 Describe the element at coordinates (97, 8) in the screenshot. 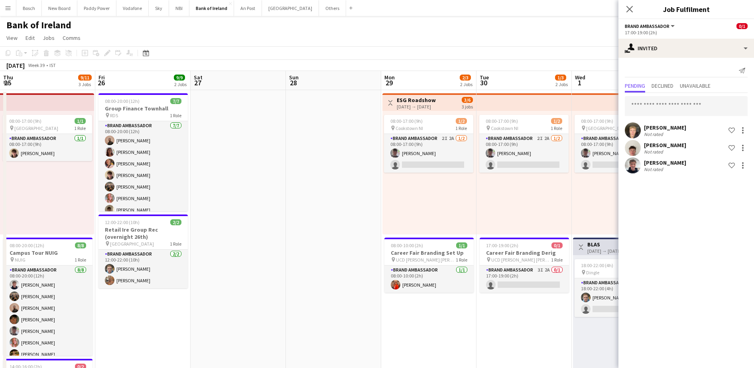

I see `button: Paddy Power` at that location.